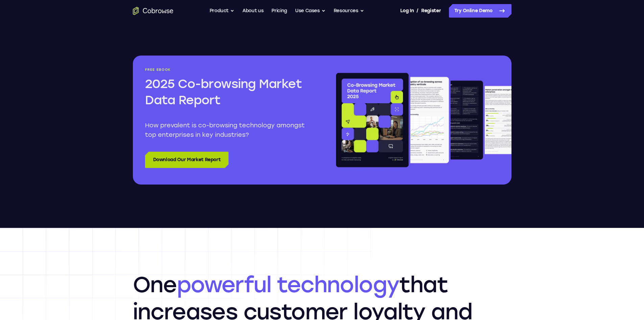 The width and height of the screenshot is (644, 320). Describe the element at coordinates (423, 120) in the screenshot. I see `img: Co-browsing market overview report book pages` at that location.